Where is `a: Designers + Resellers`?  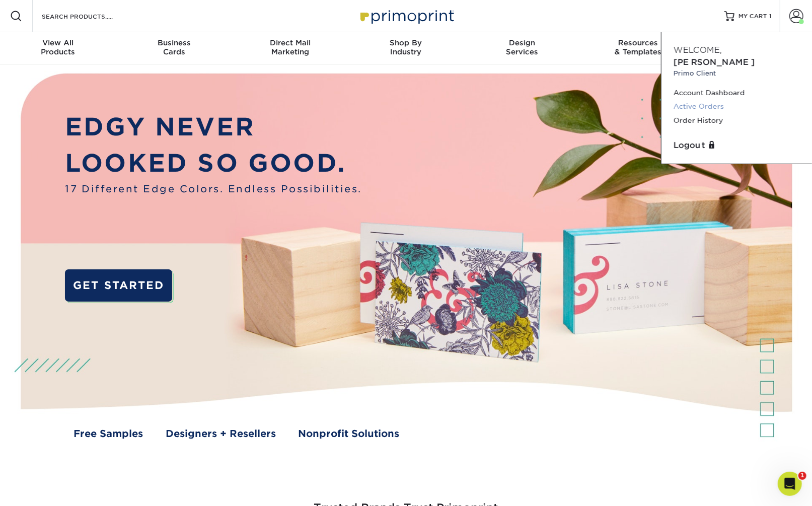 a: Designers + Resellers is located at coordinates (220, 434).